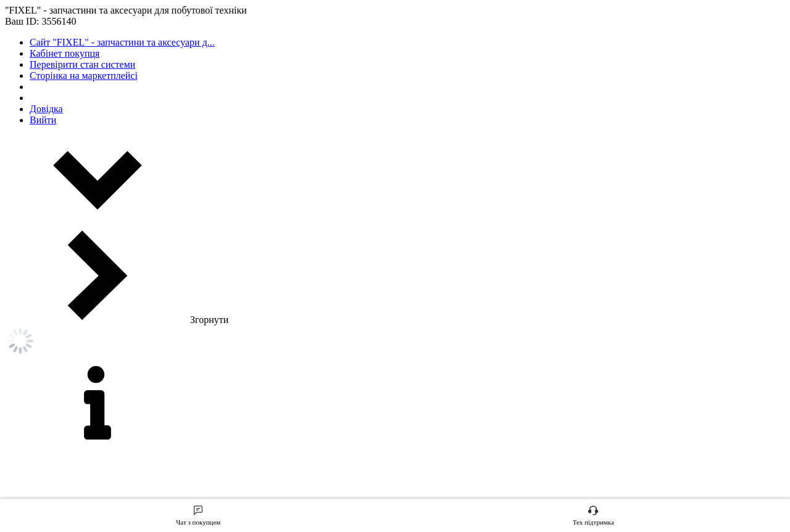 Image resolution: width=790 pixels, height=532 pixels. I want to click on span: Панель управління, so click(75, 376).